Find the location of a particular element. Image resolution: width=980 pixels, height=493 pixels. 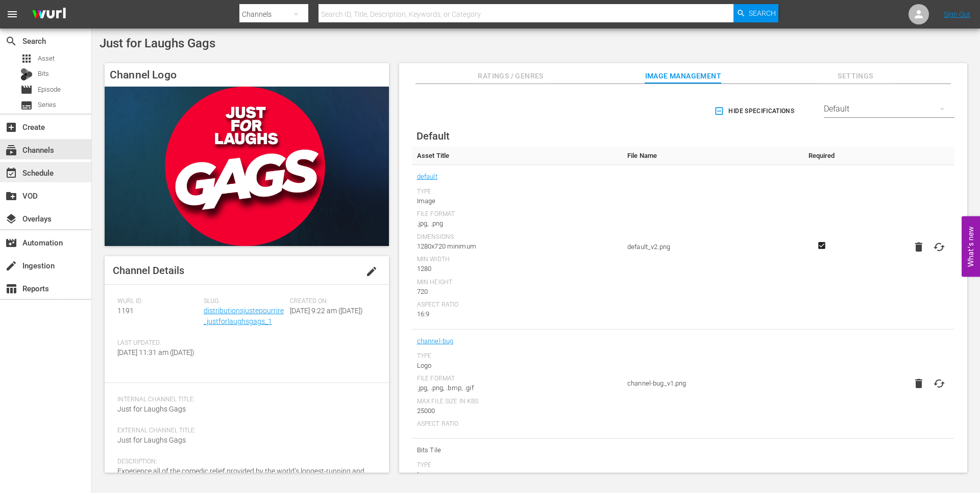

div: Min Width is located at coordinates (517, 260).